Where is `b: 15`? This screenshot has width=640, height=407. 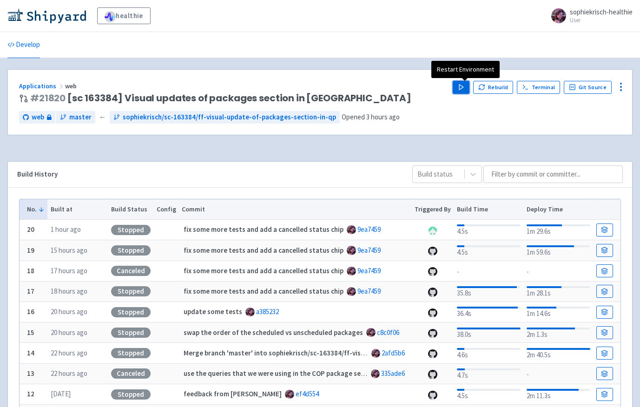 b: 15 is located at coordinates (31, 332).